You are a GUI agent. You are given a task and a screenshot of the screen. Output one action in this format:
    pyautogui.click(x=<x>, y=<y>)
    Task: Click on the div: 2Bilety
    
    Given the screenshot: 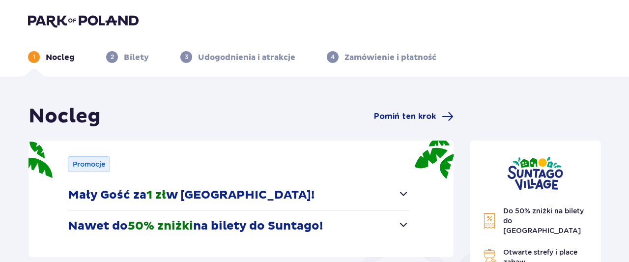 What is the action you would take?
    pyautogui.click(x=127, y=57)
    